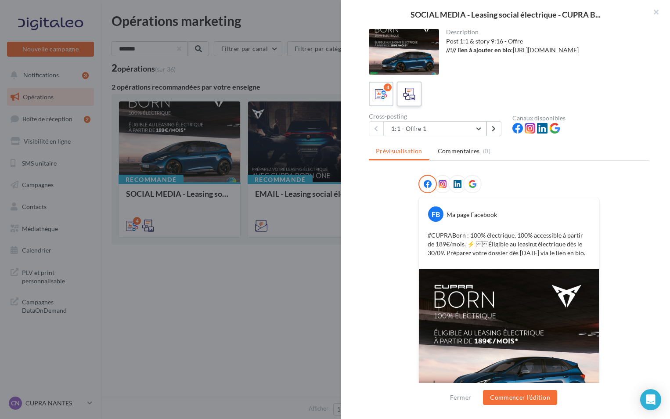 Image resolution: width=670 pixels, height=419 pixels. What do you see at coordinates (650, 399) in the screenshot?
I see `div: Open Intercom Messenger` at bounding box center [650, 399].